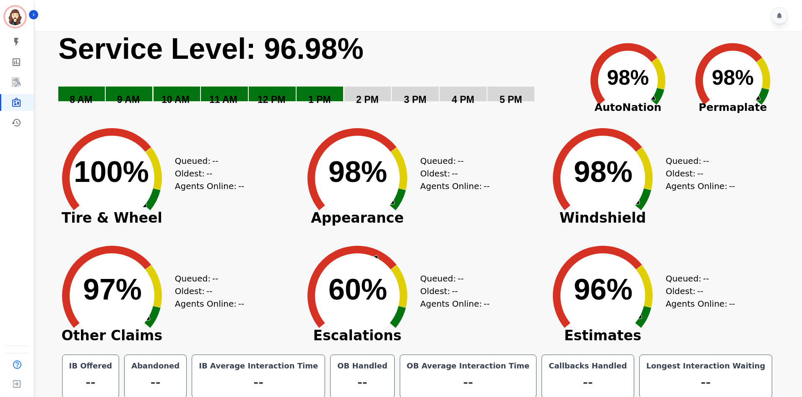 This screenshot has width=802, height=397. What do you see at coordinates (603, 335) in the screenshot?
I see `span: Estimates` at bounding box center [603, 335].